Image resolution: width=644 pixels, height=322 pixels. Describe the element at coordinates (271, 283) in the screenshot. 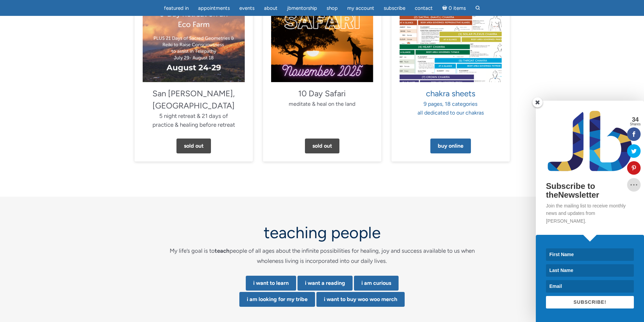

I see `a: i want to learn` at that location.